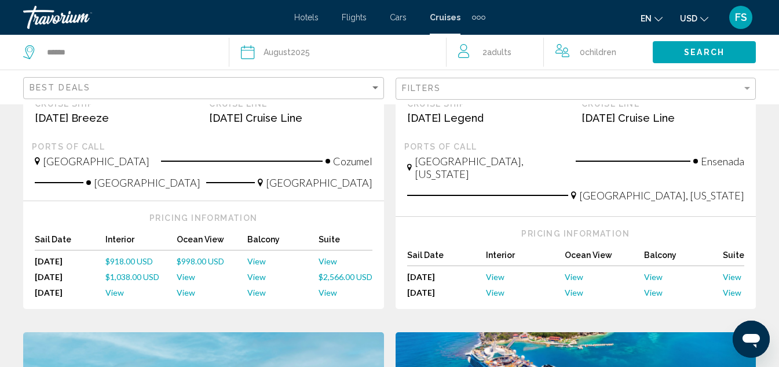  I want to click on button: Filter, so click(576, 89).